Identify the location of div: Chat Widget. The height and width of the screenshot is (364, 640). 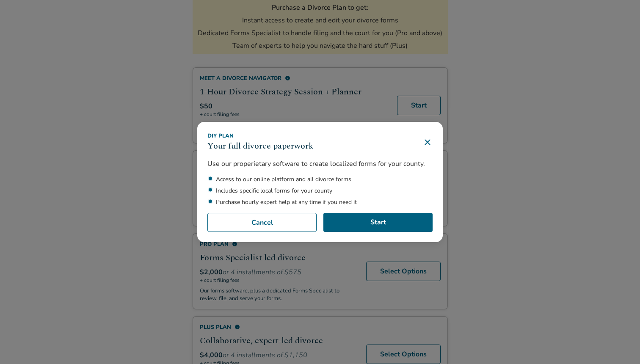
(619, 344).